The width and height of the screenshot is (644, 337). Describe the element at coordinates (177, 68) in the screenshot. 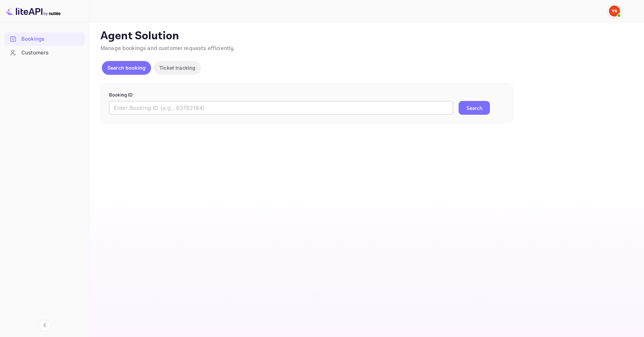

I see `p: Ticket tracking` at that location.